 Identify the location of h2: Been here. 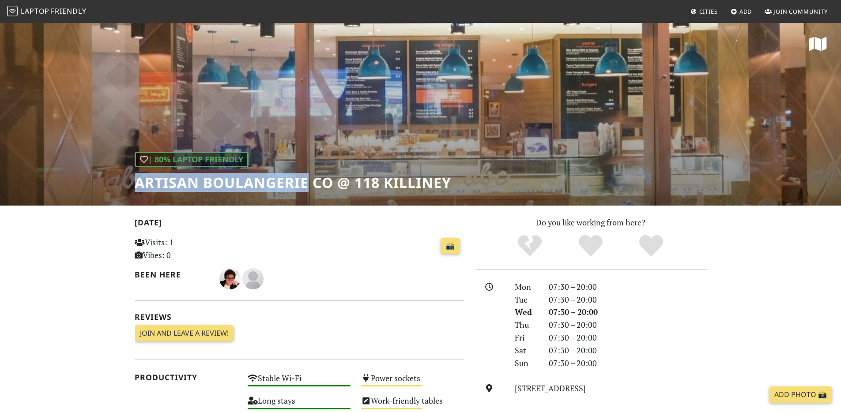
(172, 275).